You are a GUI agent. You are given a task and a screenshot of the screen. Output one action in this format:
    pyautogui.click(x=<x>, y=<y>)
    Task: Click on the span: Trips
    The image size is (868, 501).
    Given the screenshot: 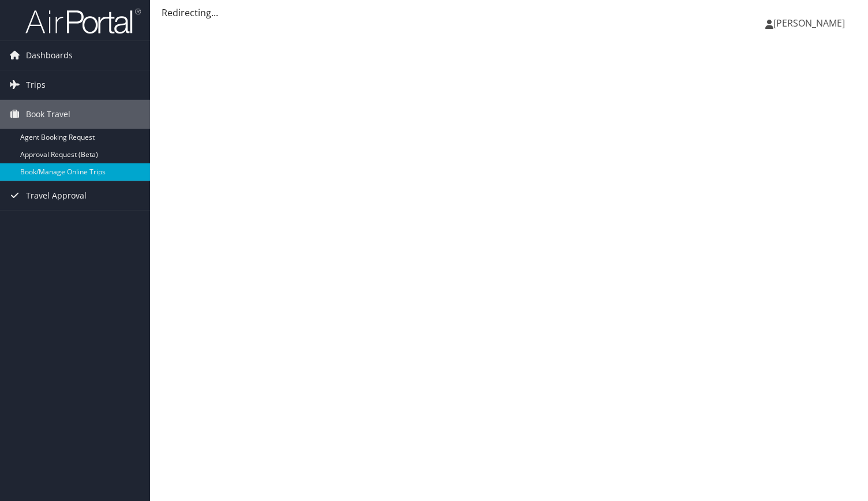 What is the action you would take?
    pyautogui.click(x=36, y=85)
    